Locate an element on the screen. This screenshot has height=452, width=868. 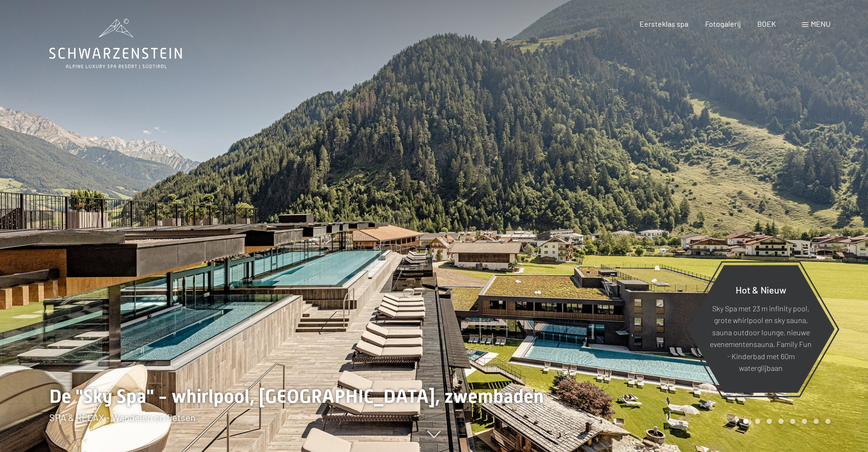
p: Sky Spa met 23 m infinity pool, grote whirlpool en sky sauna, sauna outdoor lounge, nieuwe evenem... is located at coordinates (761, 337).